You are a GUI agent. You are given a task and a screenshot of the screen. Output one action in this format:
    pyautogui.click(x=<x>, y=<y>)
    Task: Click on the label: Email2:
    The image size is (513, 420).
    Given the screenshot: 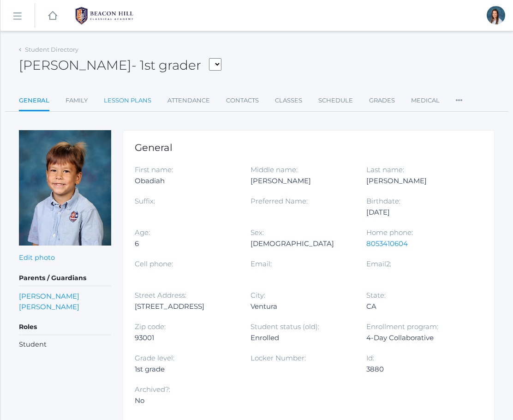 What is the action you would take?
    pyautogui.click(x=379, y=263)
    